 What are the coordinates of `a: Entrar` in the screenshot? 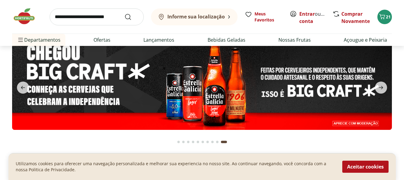 It's located at (307, 14).